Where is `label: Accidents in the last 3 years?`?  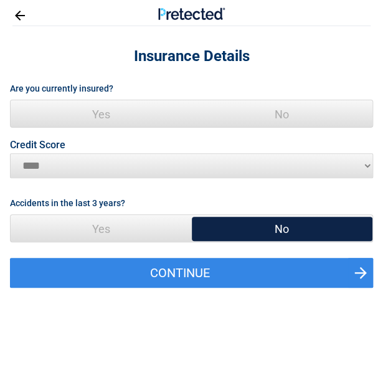 label: Accidents in the last 3 years? is located at coordinates (67, 203).